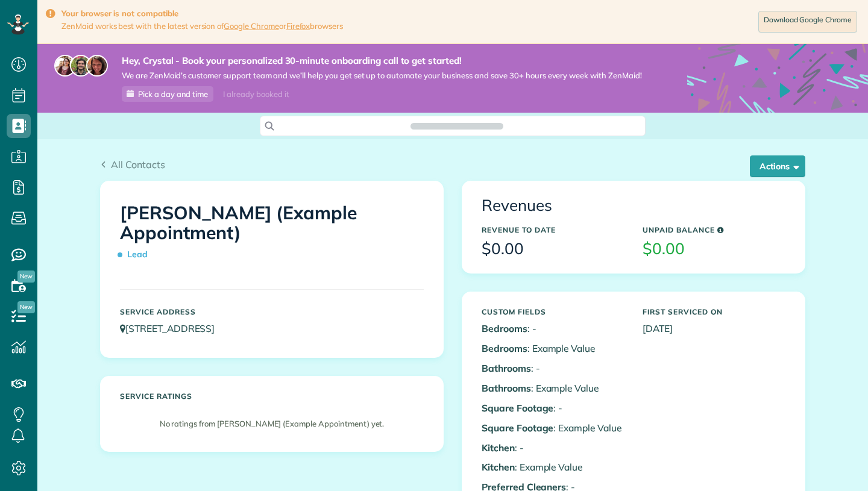  Describe the element at coordinates (382, 61) in the screenshot. I see `strong: Hey, Crystal - Book your personalized 30-minute onboarding call to get started!` at that location.